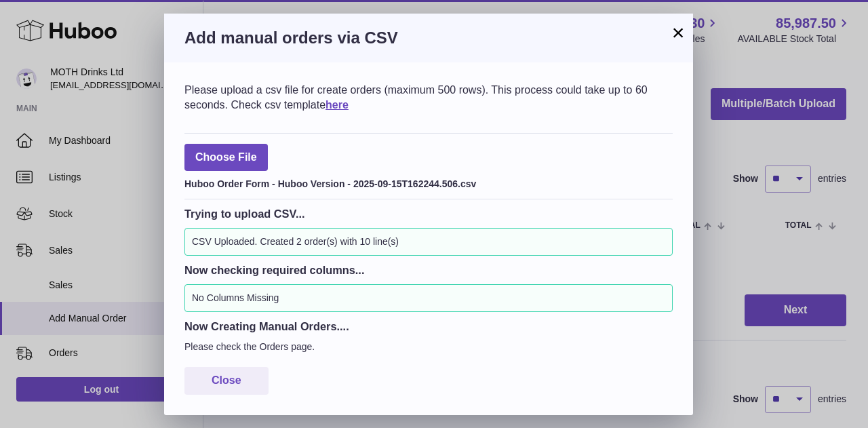 The height and width of the screenshot is (428, 868). I want to click on p: Please check the Orders page., so click(428, 346).